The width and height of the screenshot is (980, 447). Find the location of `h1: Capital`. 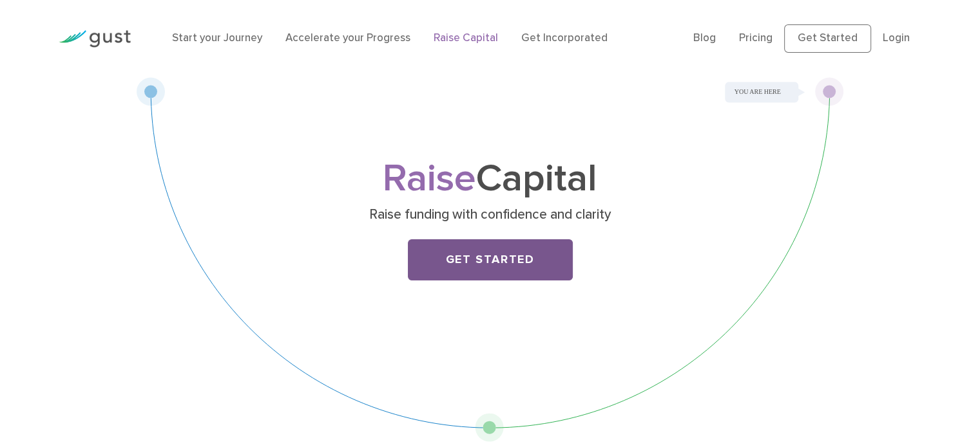

h1: Capital is located at coordinates (490, 179).